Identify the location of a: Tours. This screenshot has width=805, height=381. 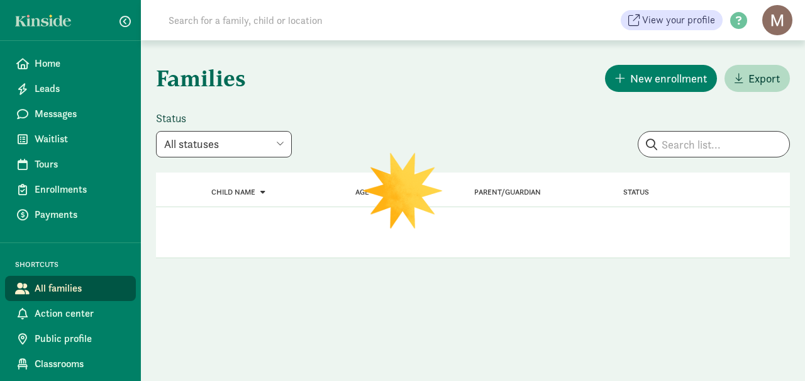
(70, 164).